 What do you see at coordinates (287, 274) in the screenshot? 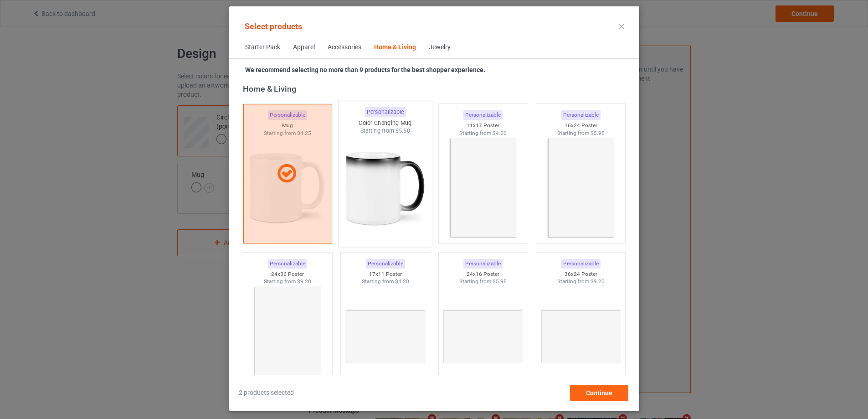
I see `div: 24x36 Poster` at bounding box center [287, 274].